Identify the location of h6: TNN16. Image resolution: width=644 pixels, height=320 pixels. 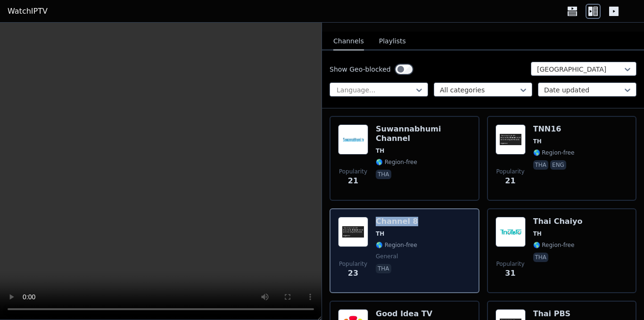
(554, 129).